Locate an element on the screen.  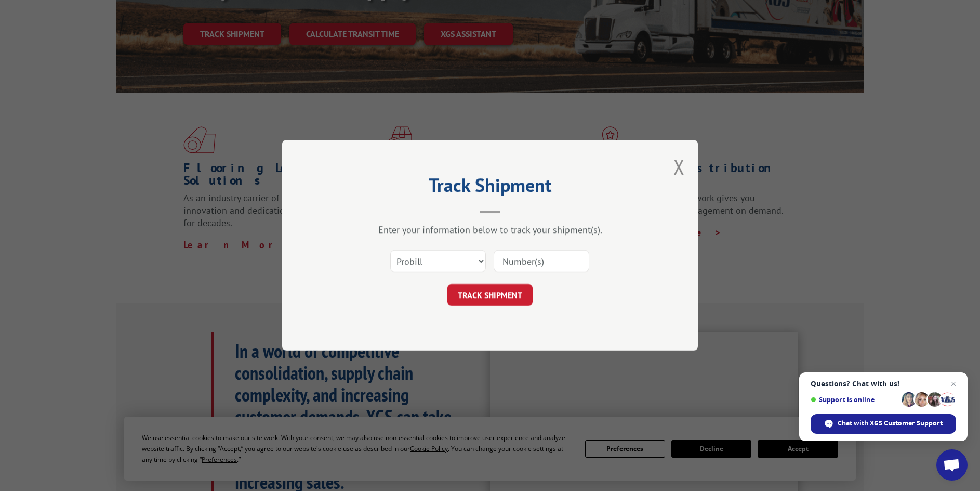
div: Enter your information below to track your shipment(s). is located at coordinates (490, 230).